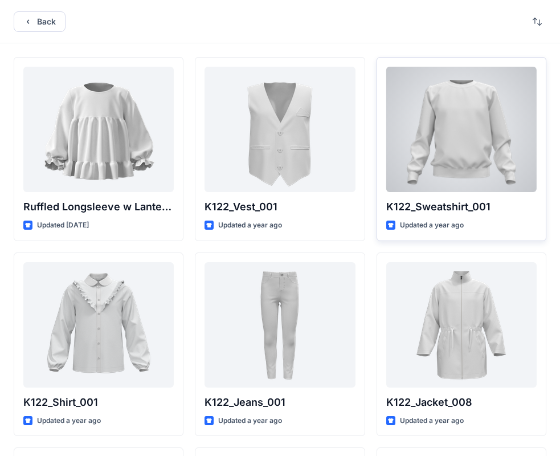 This screenshot has width=560, height=456. I want to click on p: K122_Sweatshirt_001, so click(462, 207).